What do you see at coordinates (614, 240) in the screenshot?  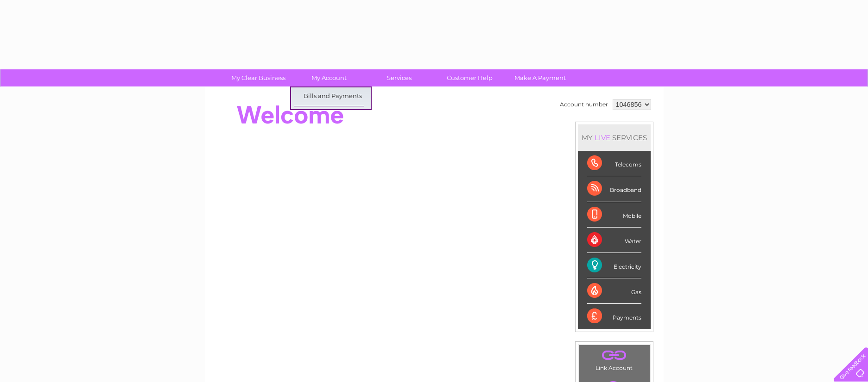 I see `div: Water` at bounding box center [614, 240].